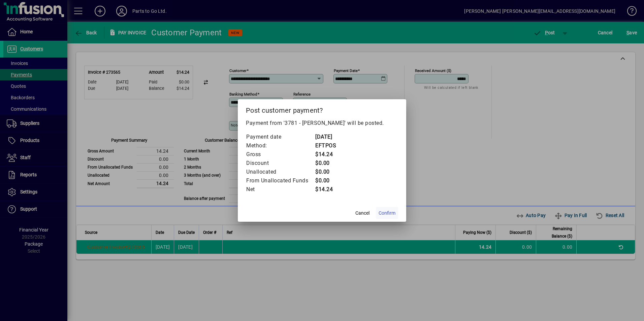  I want to click on td: From Unallocated Funds, so click(280, 181).